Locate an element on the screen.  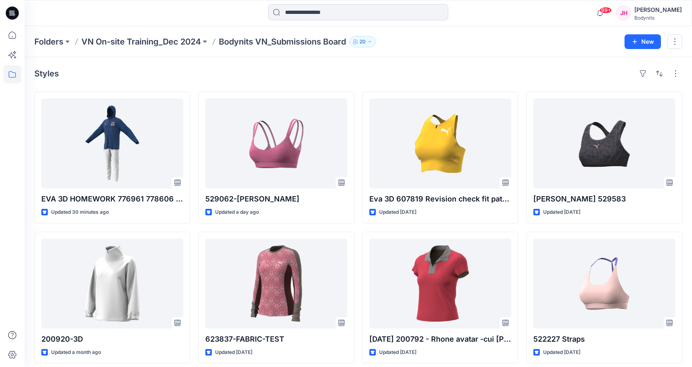
div: Bodynits is located at coordinates (658, 18).